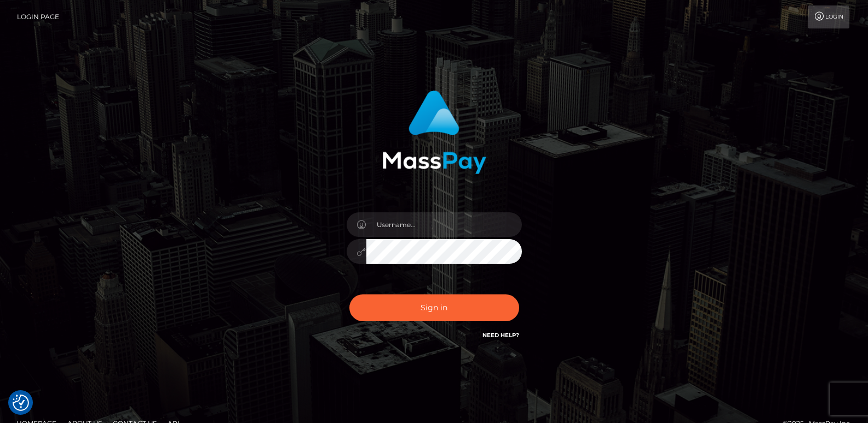 The width and height of the screenshot is (868, 423). What do you see at coordinates (444, 224) in the screenshot?
I see `input: Username...` at bounding box center [444, 224].